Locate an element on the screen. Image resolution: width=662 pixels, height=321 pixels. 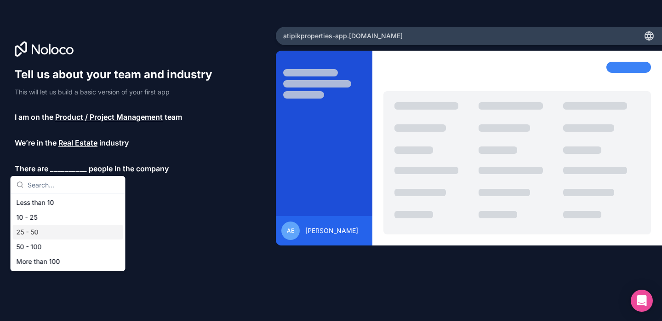
span: We’re in the is located at coordinates (35, 143).